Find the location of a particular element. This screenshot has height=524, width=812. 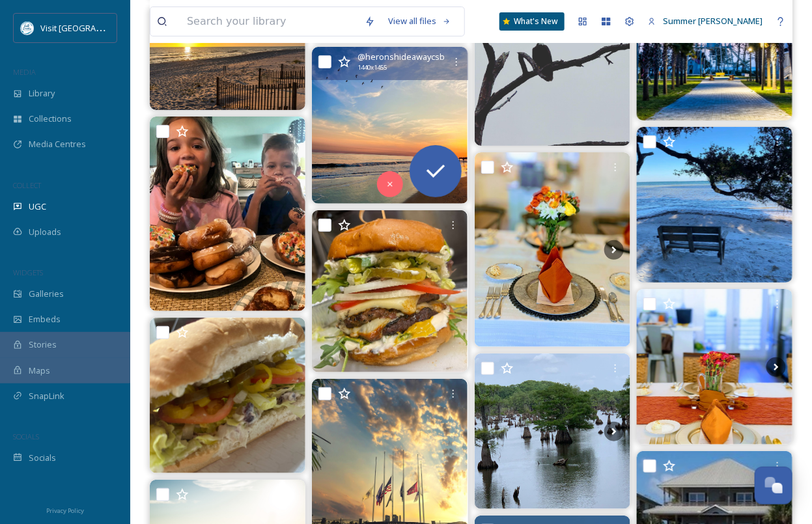

a: What's New is located at coordinates (532, 21).